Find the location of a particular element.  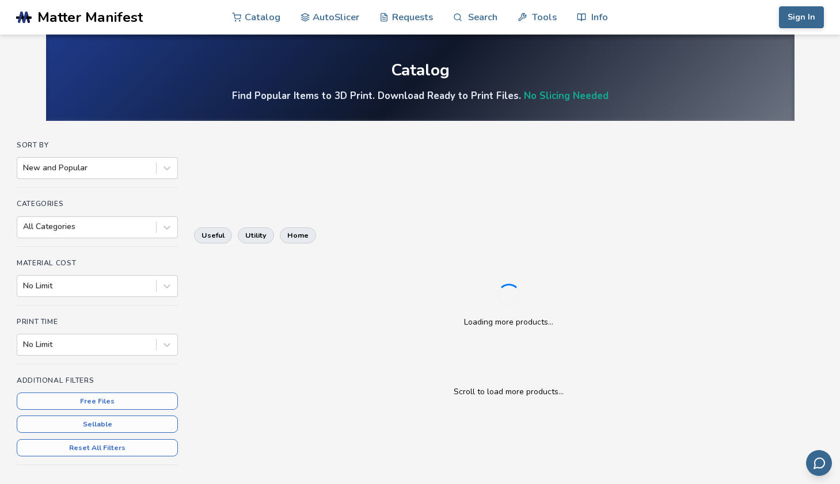

button: Reset All Filters is located at coordinates (97, 448).